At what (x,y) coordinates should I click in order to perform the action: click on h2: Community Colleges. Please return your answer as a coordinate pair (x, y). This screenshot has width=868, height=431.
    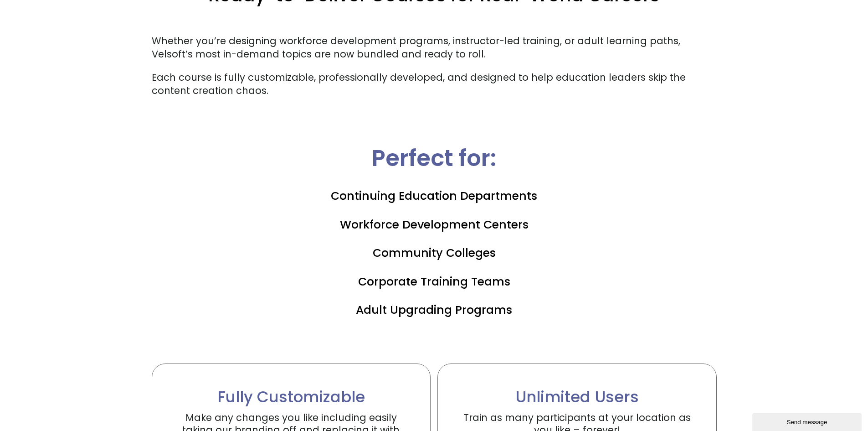
    Looking at the image, I should click on (434, 253).